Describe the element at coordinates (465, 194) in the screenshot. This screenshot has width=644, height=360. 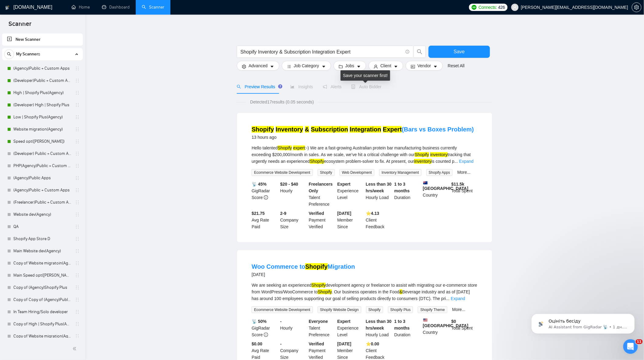
I see `div: Total Spent` at that location.